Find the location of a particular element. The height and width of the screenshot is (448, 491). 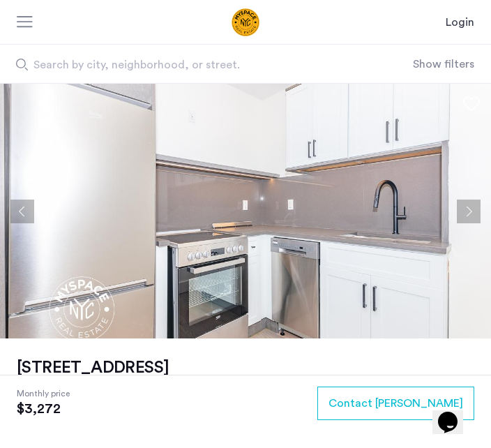

span: $3,272 is located at coordinates (43, 409).